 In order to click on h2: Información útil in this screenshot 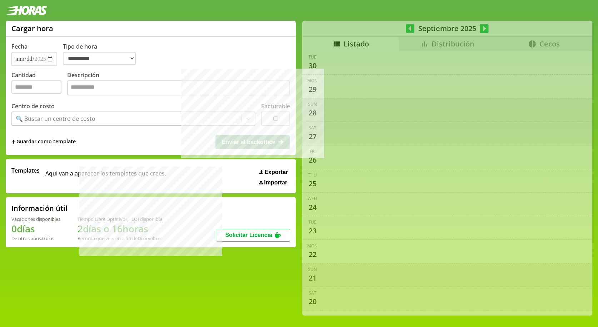, I will do `click(39, 208)`.